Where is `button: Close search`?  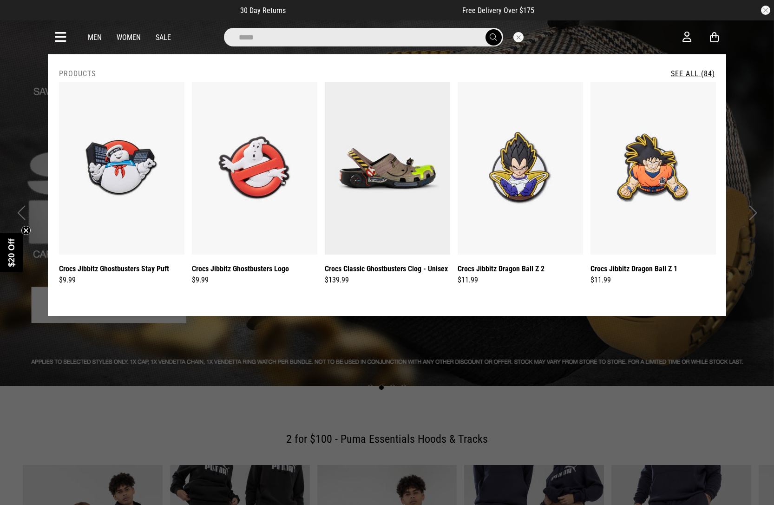 button: Close search is located at coordinates (518, 37).